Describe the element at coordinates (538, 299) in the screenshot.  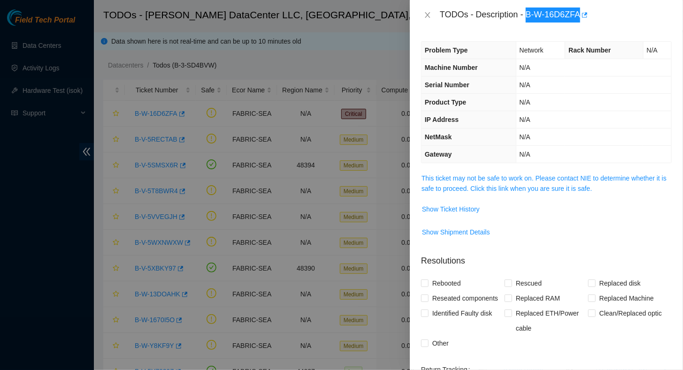
I see `span: Replaced RAM` at that location.